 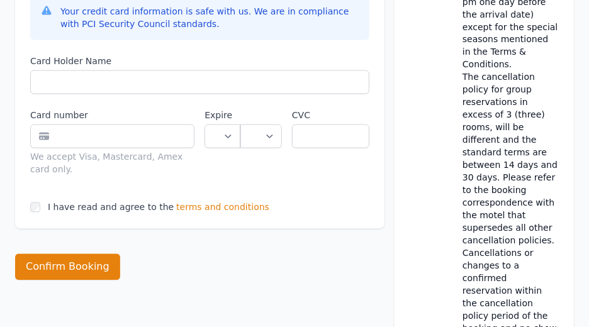 I want to click on div: Your credit card information is safe with us. We are in compliance with PCI Security Council stan..., so click(x=210, y=18).